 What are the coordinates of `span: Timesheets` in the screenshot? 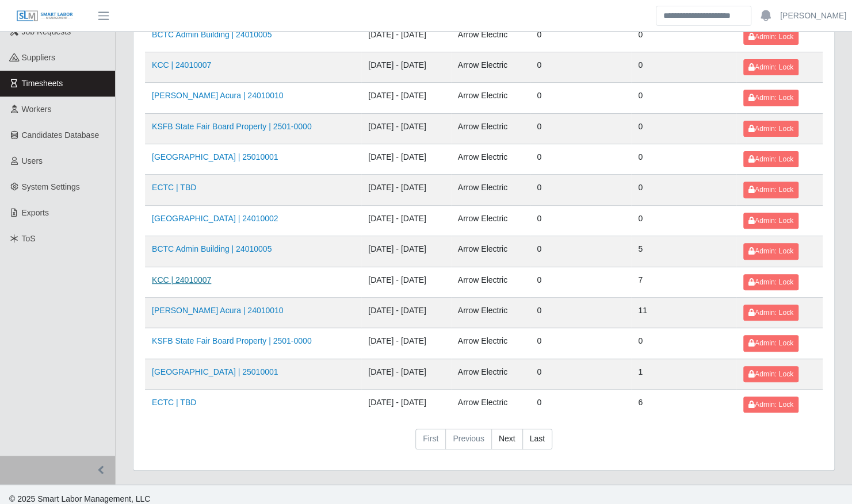 It's located at (43, 83).